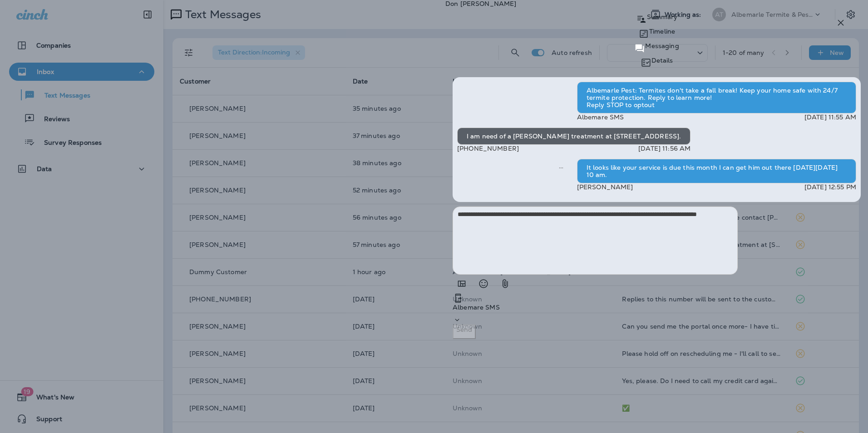 This screenshot has width=868, height=433. Describe the element at coordinates (662, 31) in the screenshot. I see `p: Timeline` at that location.